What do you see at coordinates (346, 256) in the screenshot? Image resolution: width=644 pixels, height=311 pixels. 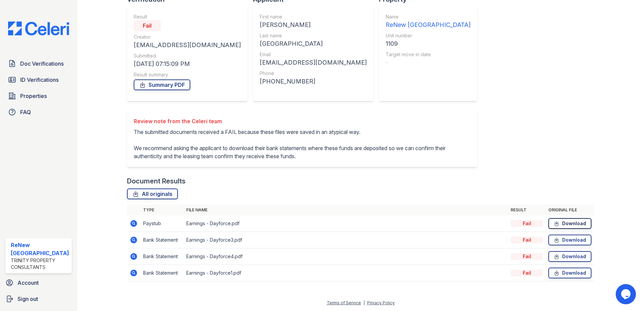 I see `td: Earnings - Dayforce4.pdf` at bounding box center [346, 256].